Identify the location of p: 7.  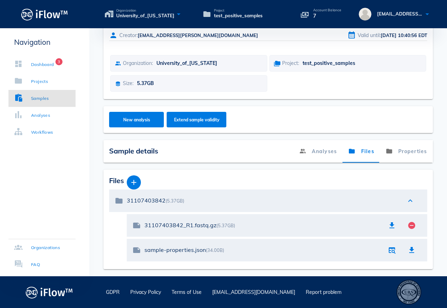
(327, 16).